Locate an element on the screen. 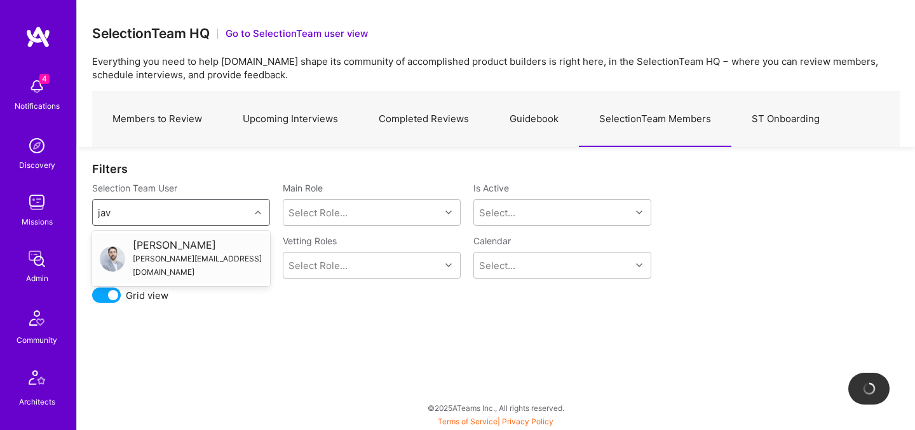 This screenshot has width=915, height=430. img: bell is located at coordinates (37, 86).